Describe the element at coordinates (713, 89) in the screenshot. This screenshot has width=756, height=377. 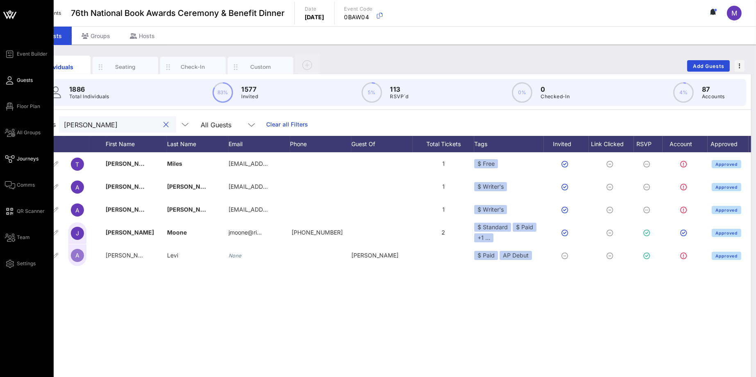
I see `p: 87` at that location.